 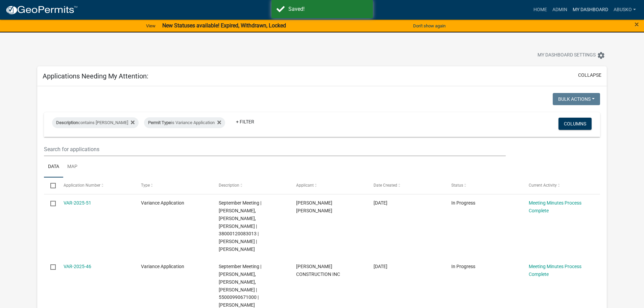 What do you see at coordinates (386, 185) in the screenshot?
I see `span: Date Created` at bounding box center [386, 185].